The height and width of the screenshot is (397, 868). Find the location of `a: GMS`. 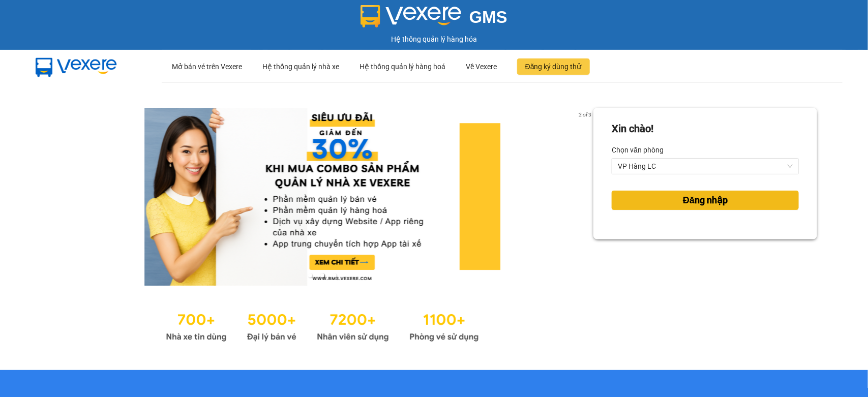

a: GMS is located at coordinates (434, 19).